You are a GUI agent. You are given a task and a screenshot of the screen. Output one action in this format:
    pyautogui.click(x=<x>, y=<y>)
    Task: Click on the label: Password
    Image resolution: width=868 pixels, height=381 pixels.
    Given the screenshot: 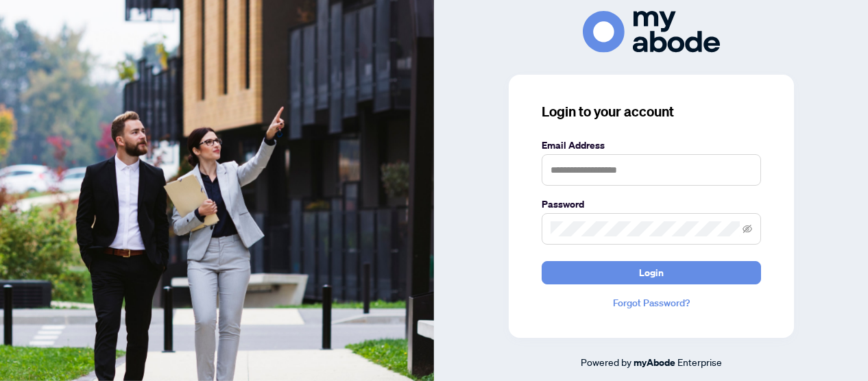 What is the action you would take?
    pyautogui.click(x=652, y=204)
    